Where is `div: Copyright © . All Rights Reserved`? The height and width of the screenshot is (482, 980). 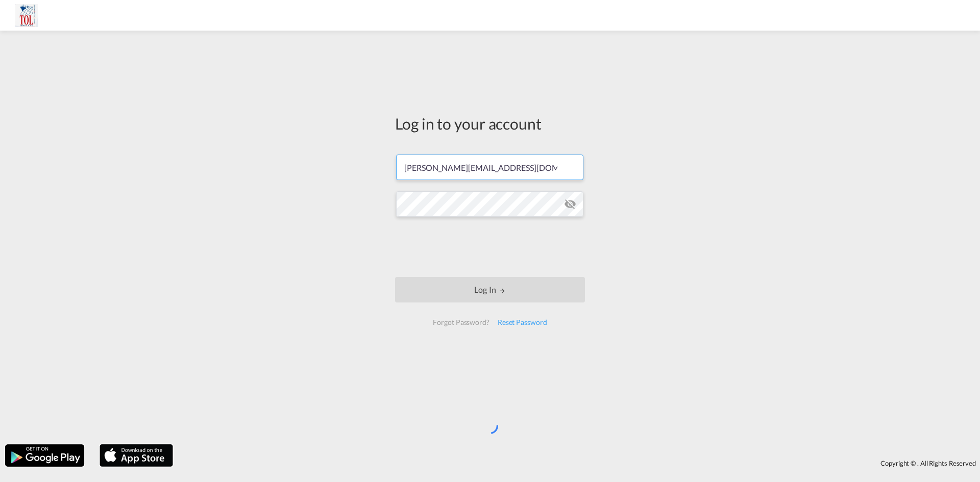
div: Copyright © . All Rights Reserved is located at coordinates (579, 464).